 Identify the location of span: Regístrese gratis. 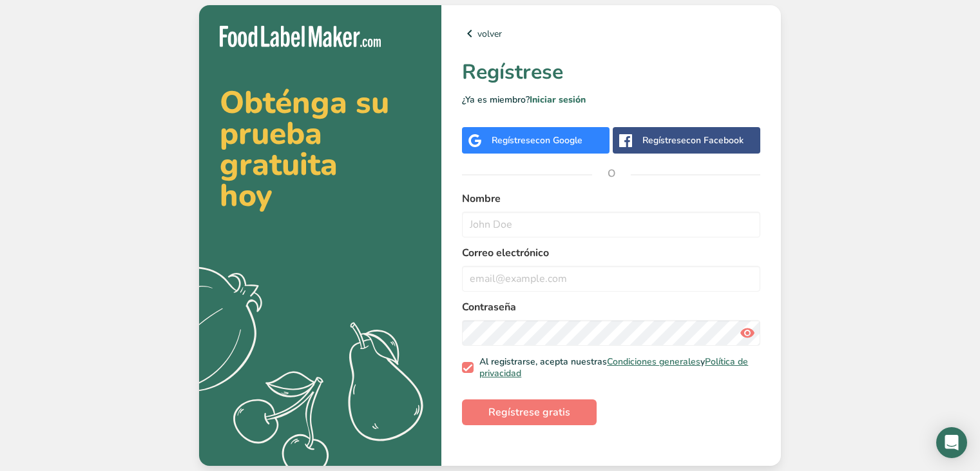
(529, 412).